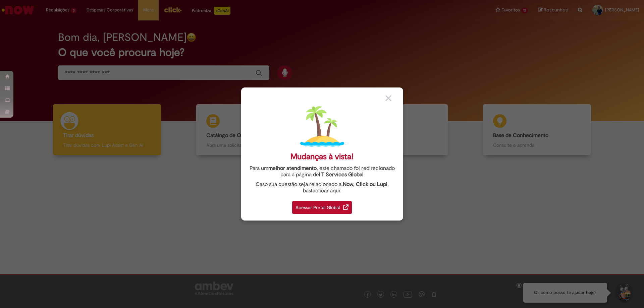 This screenshot has width=644, height=308. Describe the element at coordinates (322, 171) in the screenshot. I see `div: Para um , este chamado foi redirecionado para a página de` at that location.